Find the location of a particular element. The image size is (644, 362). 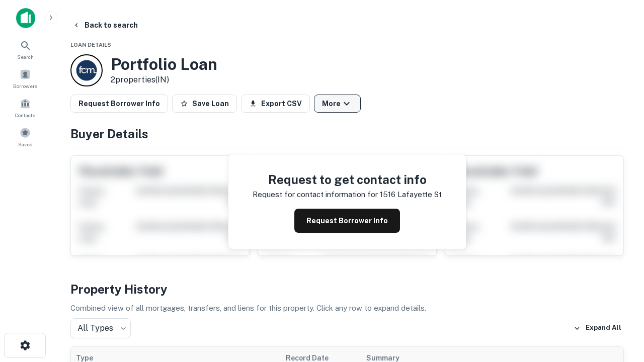

button: Save Loan is located at coordinates (204, 103).